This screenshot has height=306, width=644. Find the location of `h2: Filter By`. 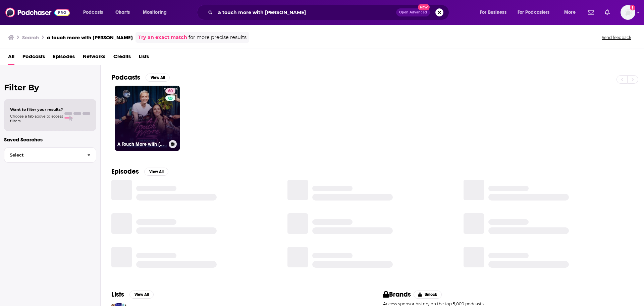

h2: Filter By is located at coordinates (50, 87).